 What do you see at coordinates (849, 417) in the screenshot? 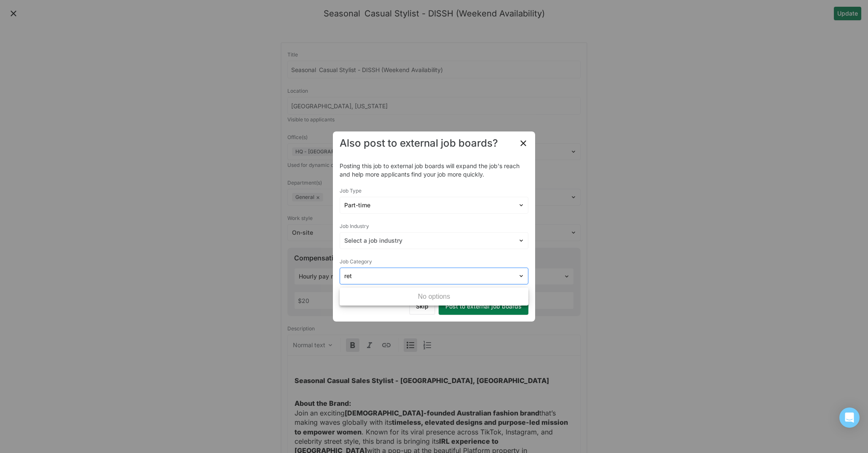
I see `div: Open Intercom Messenger` at bounding box center [849, 417].